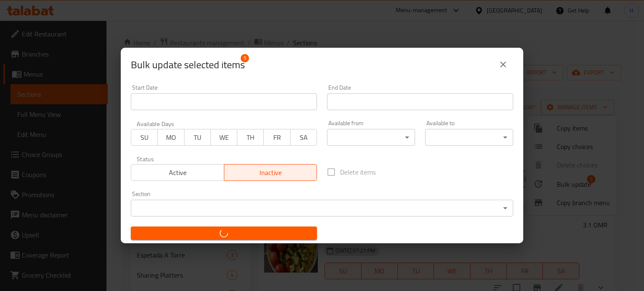  I want to click on button: Active, so click(177, 173).